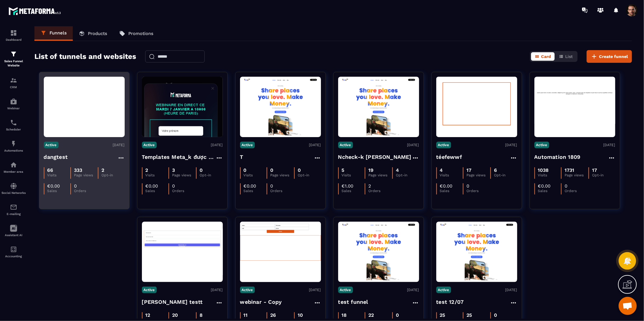  I want to click on a: accountantaccountantAccounting, so click(13, 252).